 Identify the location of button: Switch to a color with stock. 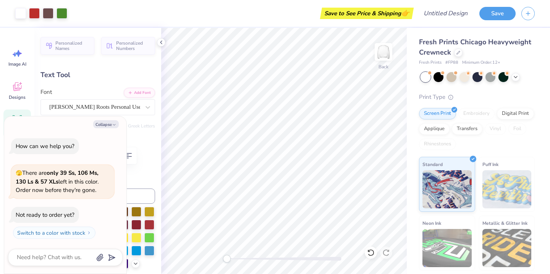
(54, 233).